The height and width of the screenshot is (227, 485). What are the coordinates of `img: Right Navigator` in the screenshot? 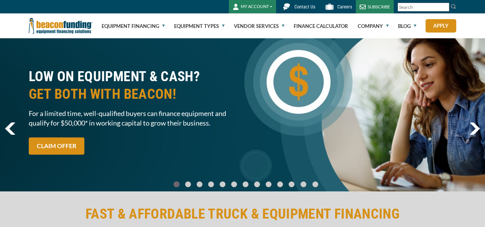 It's located at (475, 129).